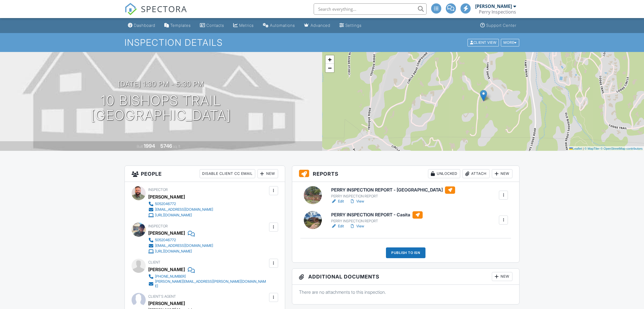 This screenshot has height=309, width=644. Describe the element at coordinates (377, 215) in the screenshot. I see `h6: PERRY INSPECTION REPORT - Casita` at that location.